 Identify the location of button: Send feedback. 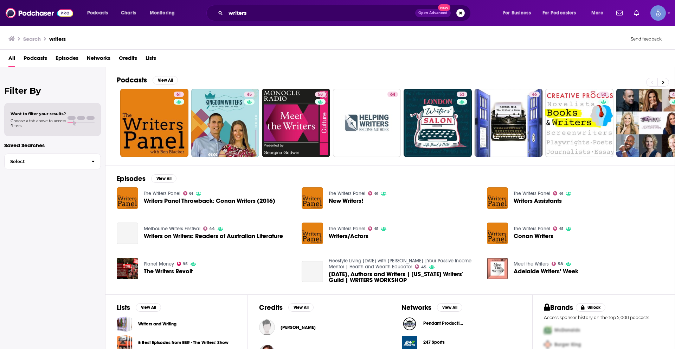
(646, 39).